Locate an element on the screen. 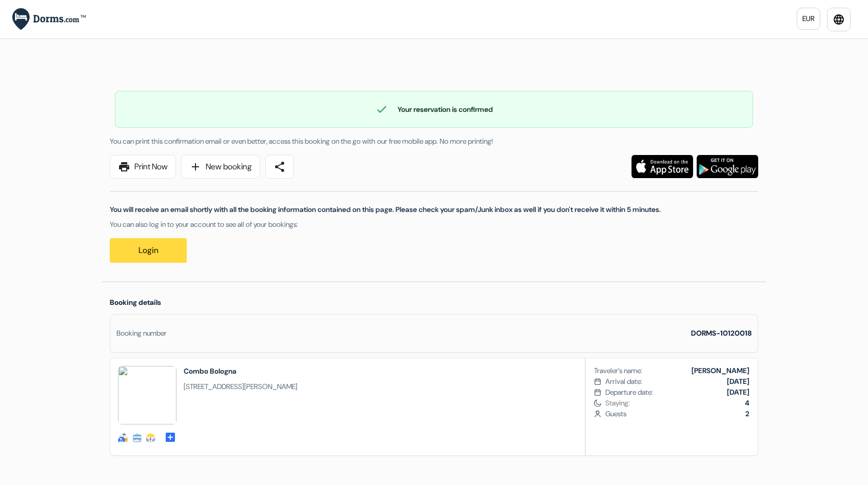 This screenshot has height=485, width=868. span: You can print this confirmation email or even better, access this booking on the go with our free... is located at coordinates (301, 141).